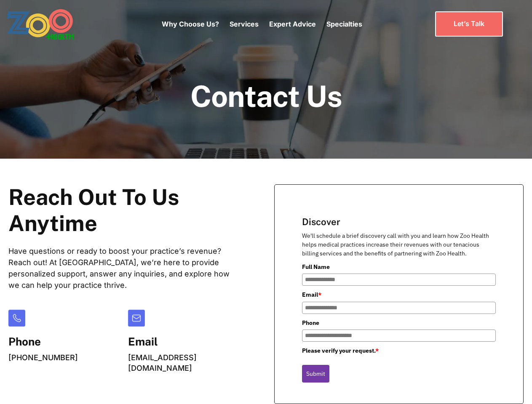 This screenshot has height=404, width=532. What do you see at coordinates (399, 295) in the screenshot?
I see `label: Email` at bounding box center [399, 295].